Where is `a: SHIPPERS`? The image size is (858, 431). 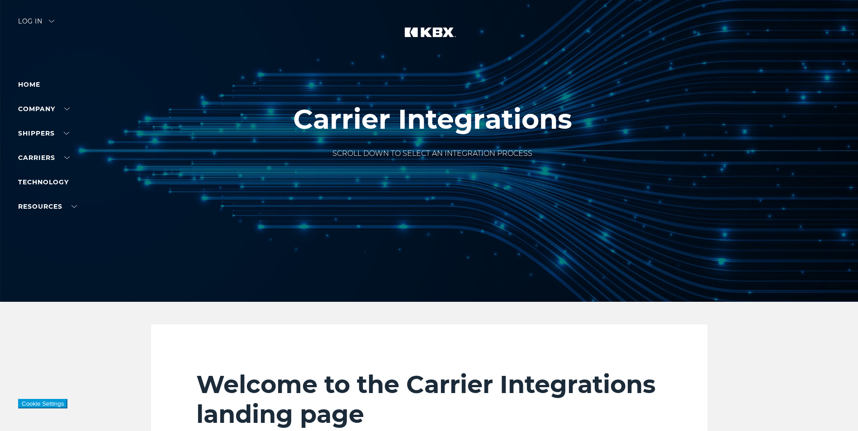 a: SHIPPERS is located at coordinates (43, 133).